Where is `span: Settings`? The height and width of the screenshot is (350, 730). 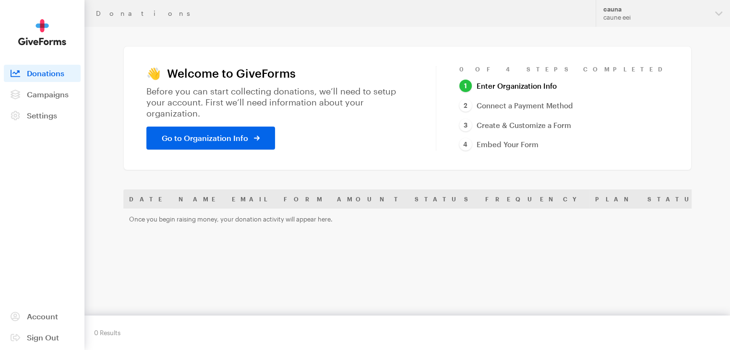
span: Settings is located at coordinates (42, 115).